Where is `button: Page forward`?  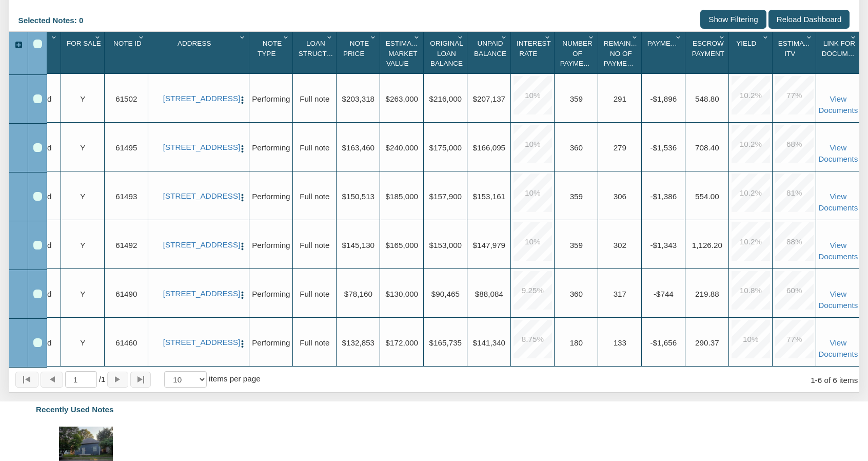
button: Page forward is located at coordinates (118, 379).